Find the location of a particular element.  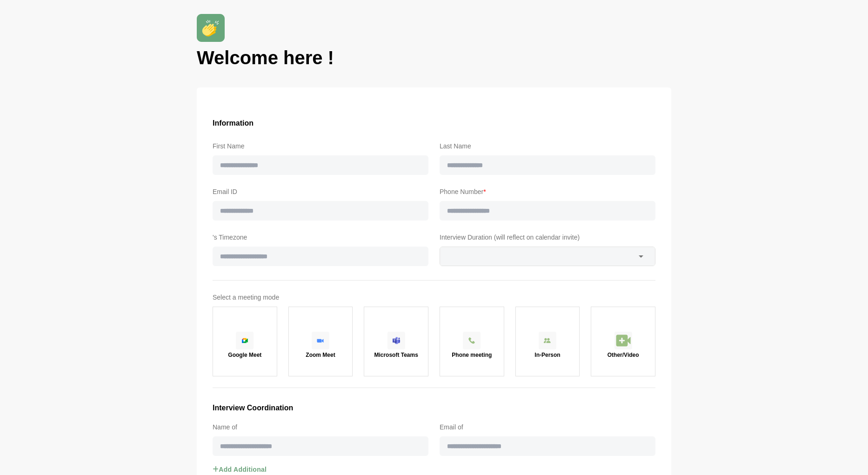

label: First Name is located at coordinates (320, 146).